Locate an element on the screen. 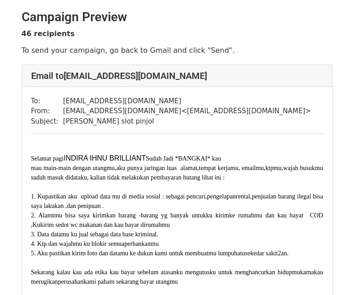 This screenshot has width=354, height=295. p: To send your campaign, go back to Gmail and click "Send". is located at coordinates (177, 50).